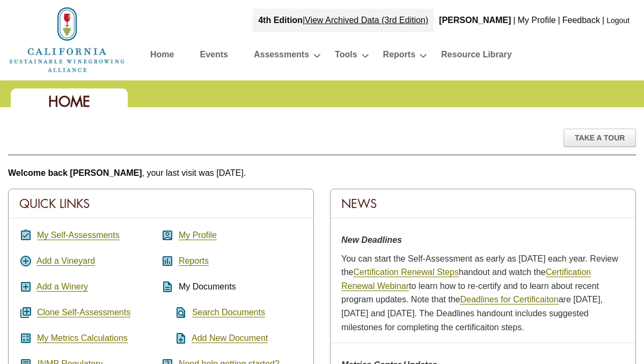 The image size is (644, 364). What do you see at coordinates (207, 286) in the screenshot?
I see `span: My Documents` at bounding box center [207, 286].